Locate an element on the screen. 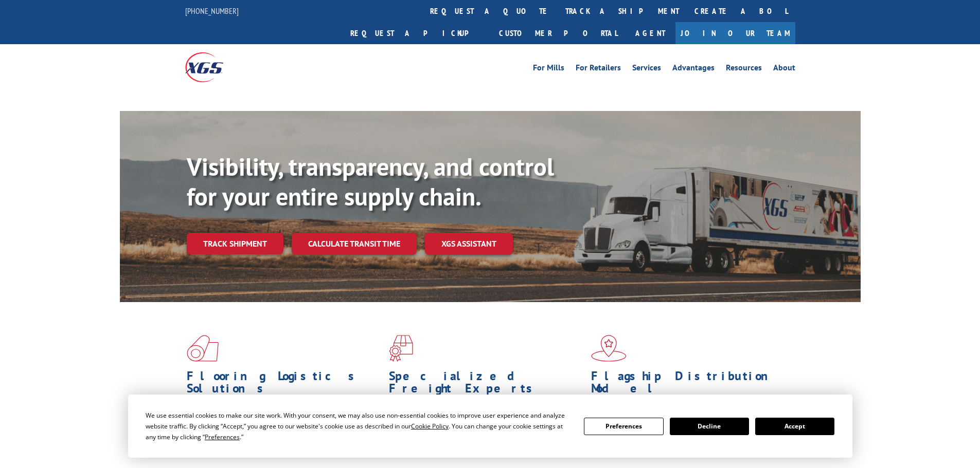  a: For Mills is located at coordinates (548, 70).